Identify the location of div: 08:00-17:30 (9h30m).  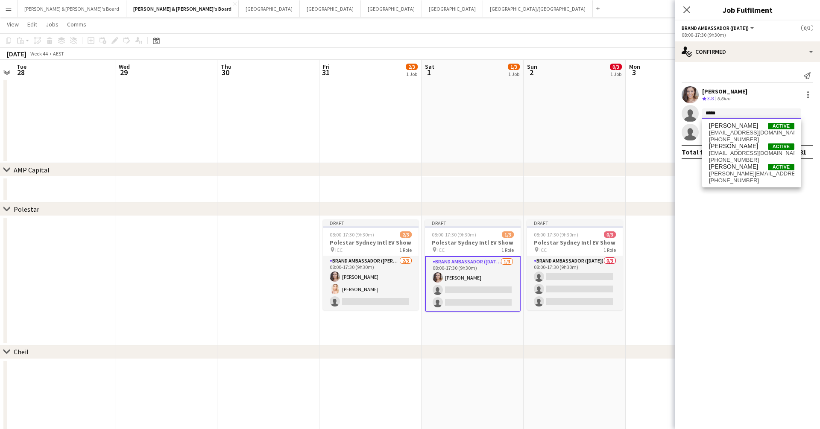
(747, 35).